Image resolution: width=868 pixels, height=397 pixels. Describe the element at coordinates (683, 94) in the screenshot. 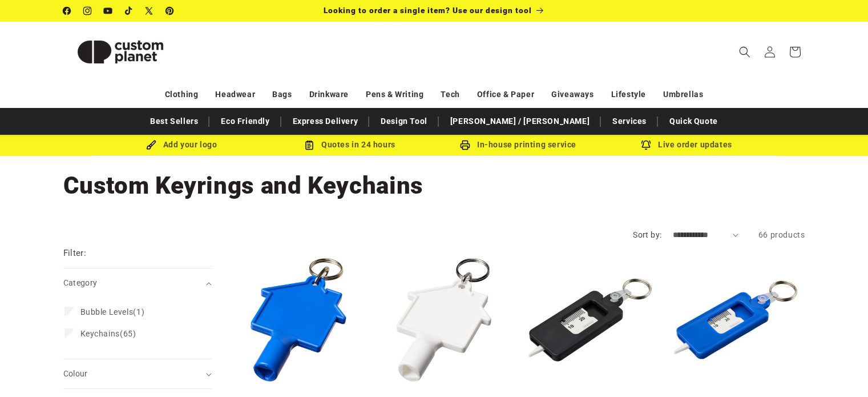

I see `a: Umbrellas` at that location.